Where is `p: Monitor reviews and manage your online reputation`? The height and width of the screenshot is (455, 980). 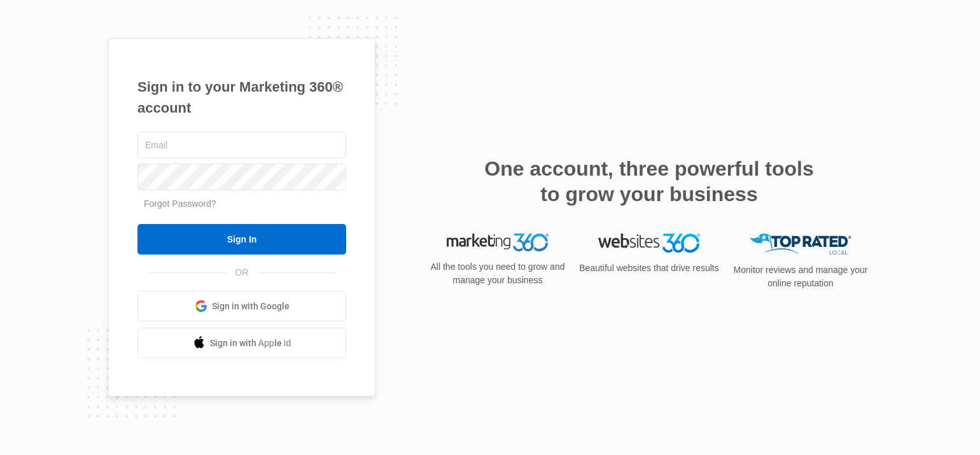
p: Monitor reviews and manage your online reputation is located at coordinates (801, 276).